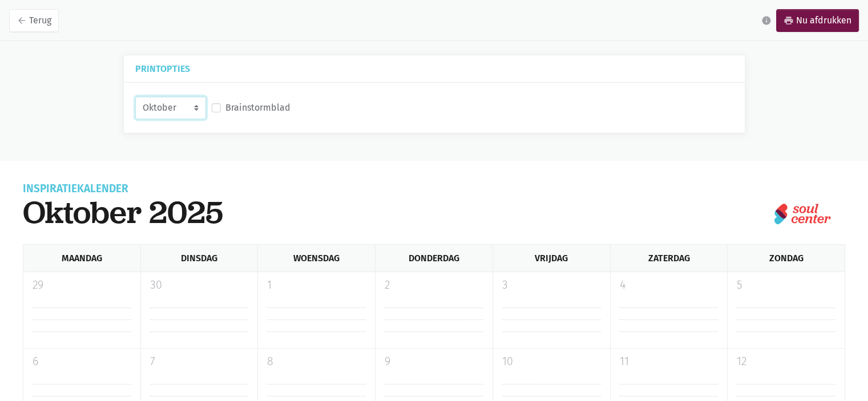 The image size is (868, 401). I want to click on p: 1, so click(316, 285).